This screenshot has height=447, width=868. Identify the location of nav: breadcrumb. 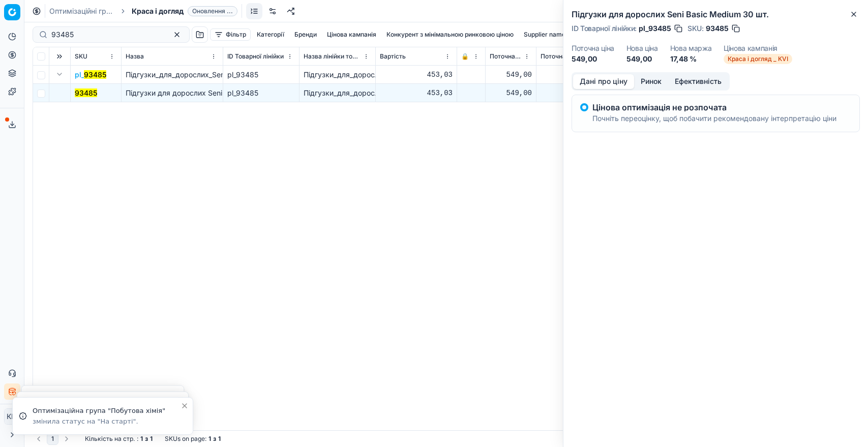
(143, 11).